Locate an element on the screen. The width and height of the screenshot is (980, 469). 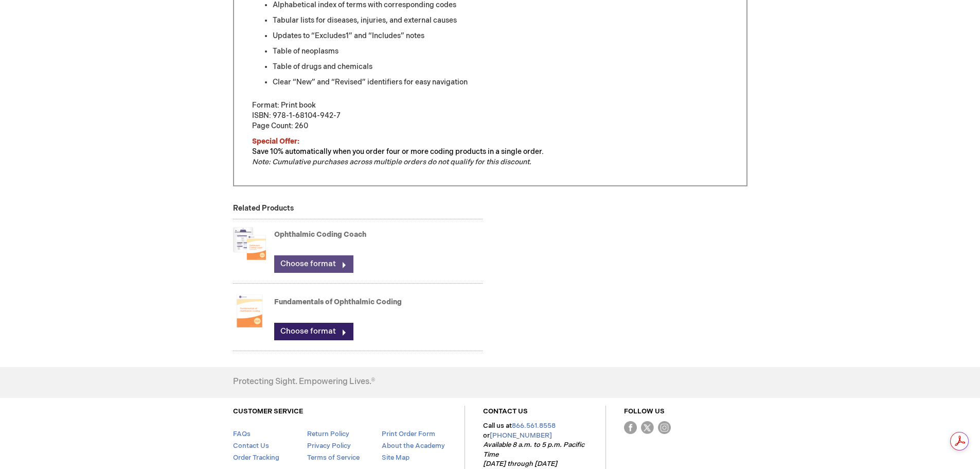
img: Fundamentals of Ophthalmic Coding is located at coordinates (249, 311).